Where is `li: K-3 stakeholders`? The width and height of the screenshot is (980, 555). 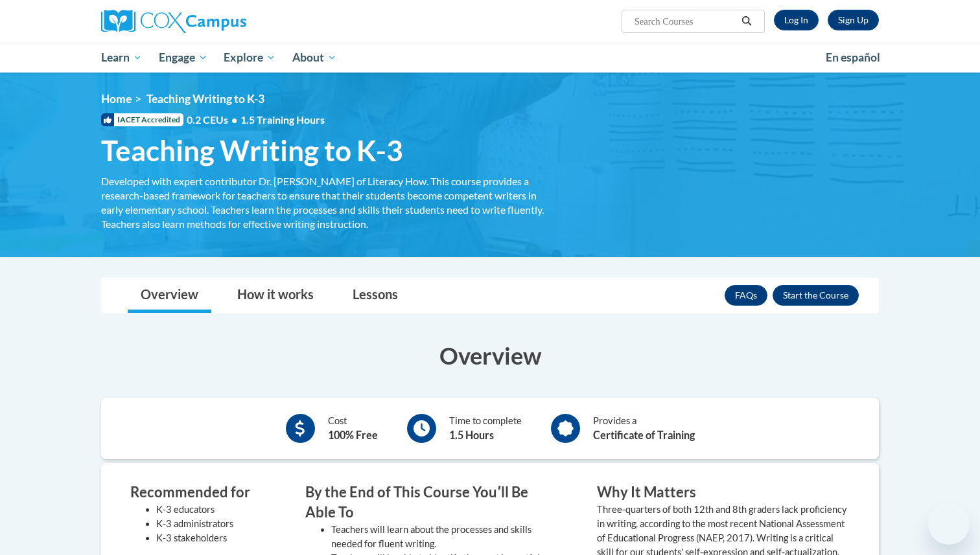 li: K-3 stakeholders is located at coordinates (211, 539).